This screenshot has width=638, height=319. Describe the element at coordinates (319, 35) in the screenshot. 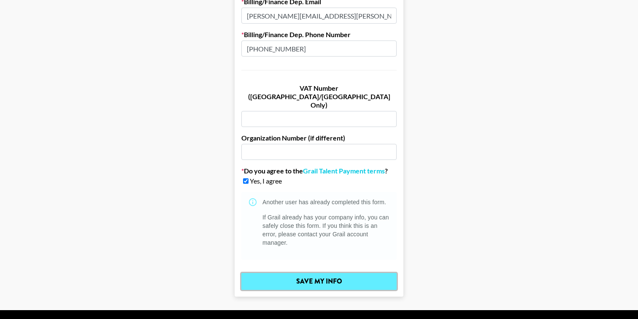

I see `label: Billing/Finance Dep. Phone Number` at that location.